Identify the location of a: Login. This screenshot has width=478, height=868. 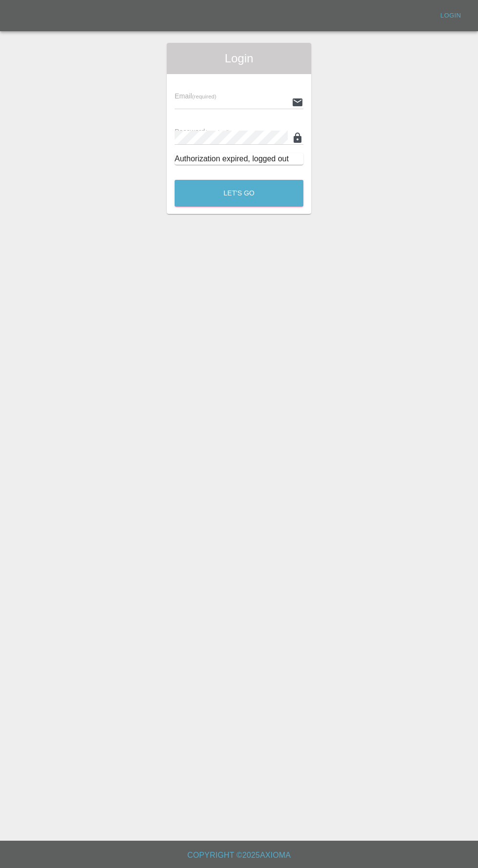
(451, 16).